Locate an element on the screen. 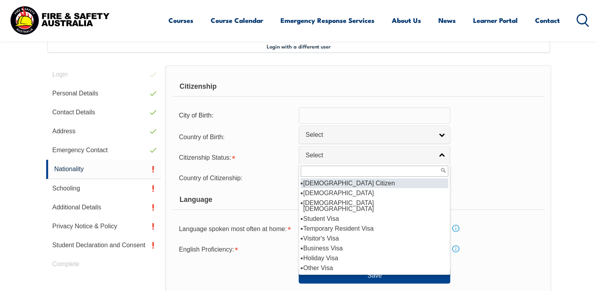 This screenshot has height=291, width=597. div: Citizenship is located at coordinates (358, 87).